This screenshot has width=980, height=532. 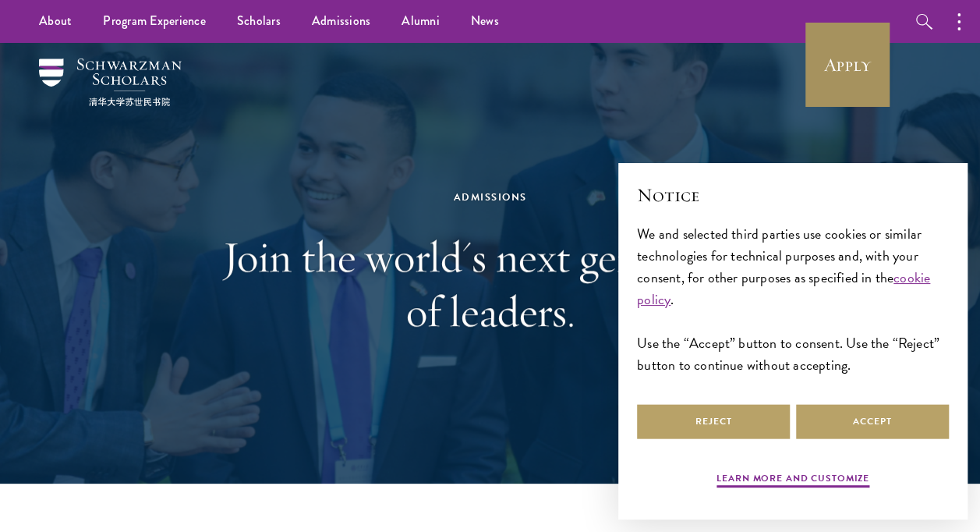 What do you see at coordinates (784, 288) in the screenshot?
I see `a: cookie policy` at bounding box center [784, 288].